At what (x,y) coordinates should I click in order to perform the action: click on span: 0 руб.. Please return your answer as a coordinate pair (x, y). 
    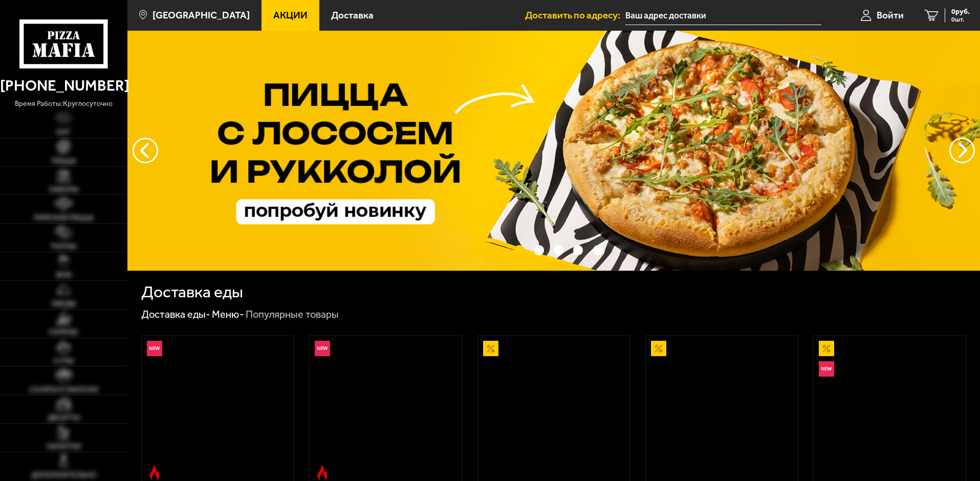
    Looking at the image, I should click on (960, 12).